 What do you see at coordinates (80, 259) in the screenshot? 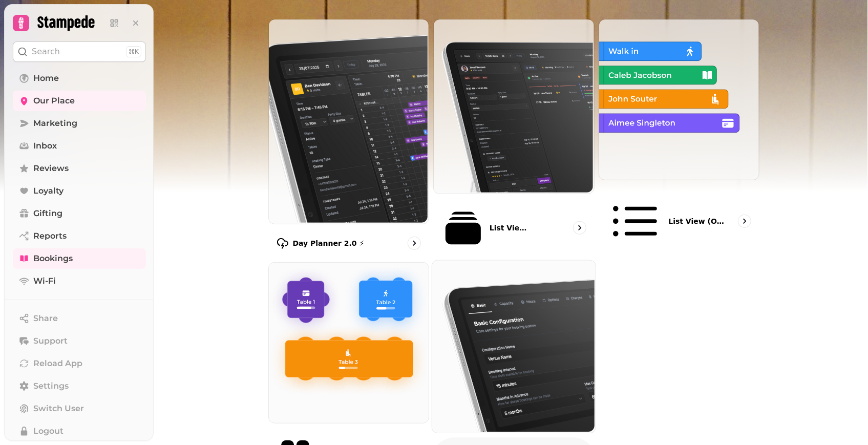
I see `a: Bookings` at bounding box center [80, 259].